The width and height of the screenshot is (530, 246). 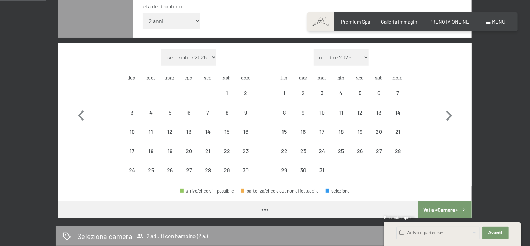 What do you see at coordinates (360, 118) in the screenshot?
I see `div: 12` at bounding box center [360, 118].